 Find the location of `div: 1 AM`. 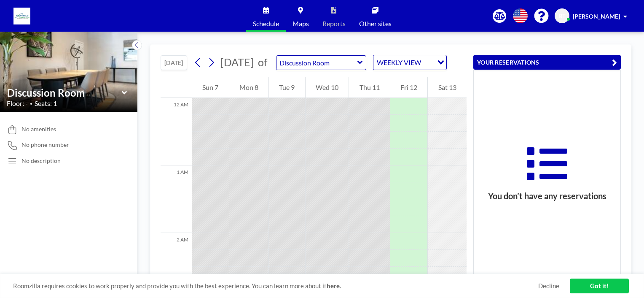

div: 1 AM is located at coordinates (176, 199).